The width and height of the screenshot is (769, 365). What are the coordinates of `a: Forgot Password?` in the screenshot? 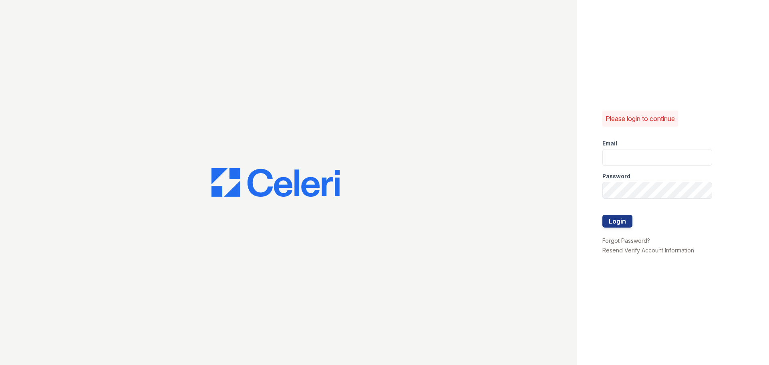 It's located at (626, 240).